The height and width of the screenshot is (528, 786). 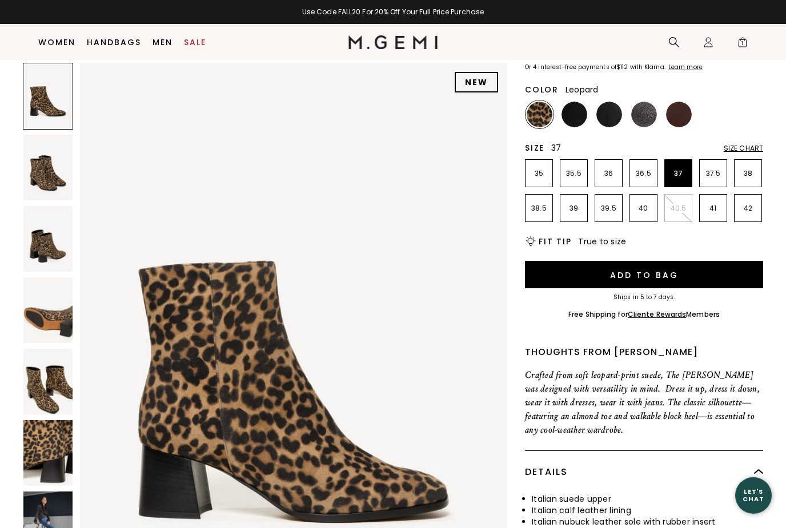 I want to click on span: True to size, so click(x=602, y=242).